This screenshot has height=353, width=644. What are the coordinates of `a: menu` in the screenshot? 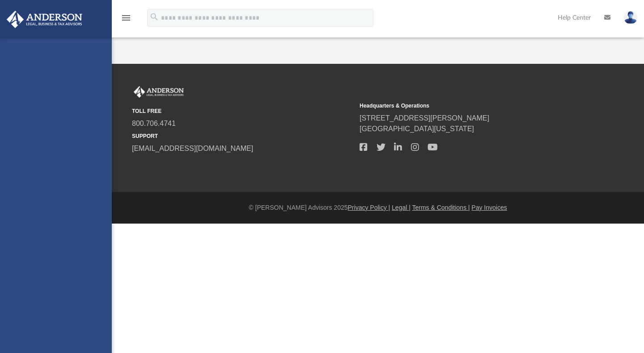 It's located at (126, 20).